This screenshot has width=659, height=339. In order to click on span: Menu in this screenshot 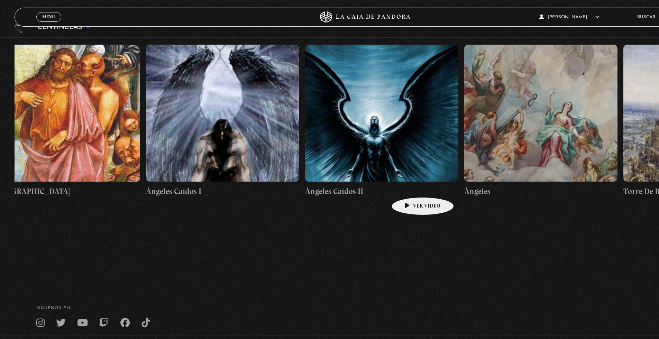, I will do `click(48, 17)`.